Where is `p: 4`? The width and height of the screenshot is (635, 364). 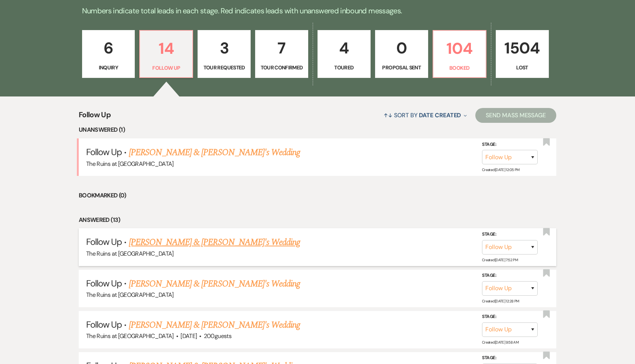
p: 4 is located at coordinates (344, 48).